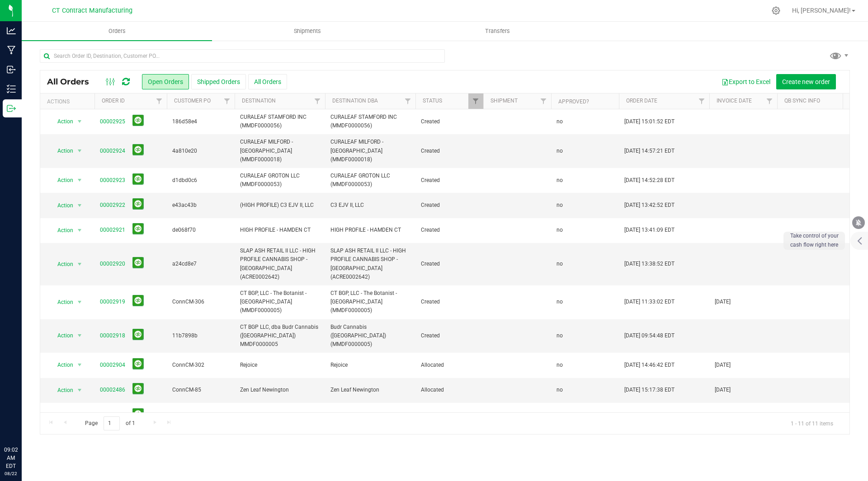 The width and height of the screenshot is (868, 481). What do you see at coordinates (113, 230) in the screenshot?
I see `a: 00002921` at bounding box center [113, 230].